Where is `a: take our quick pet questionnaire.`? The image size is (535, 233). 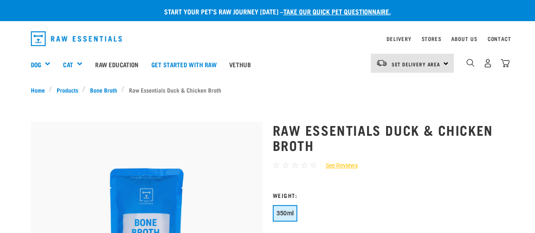 a: take our quick pet questionnaire. is located at coordinates (337, 11).